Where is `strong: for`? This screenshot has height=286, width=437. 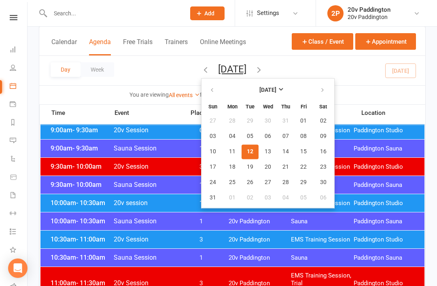 strong: for is located at coordinates (203, 95).